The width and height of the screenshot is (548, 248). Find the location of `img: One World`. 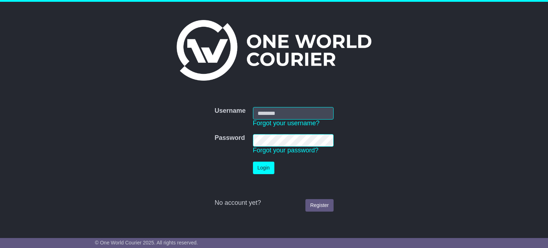

img: One World is located at coordinates (274, 50).